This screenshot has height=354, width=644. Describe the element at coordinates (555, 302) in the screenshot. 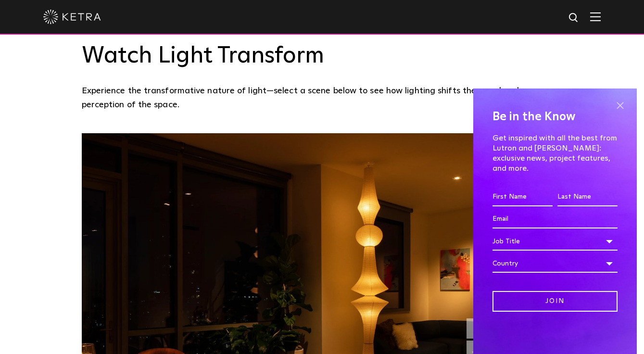

I see `input: Join` at that location.